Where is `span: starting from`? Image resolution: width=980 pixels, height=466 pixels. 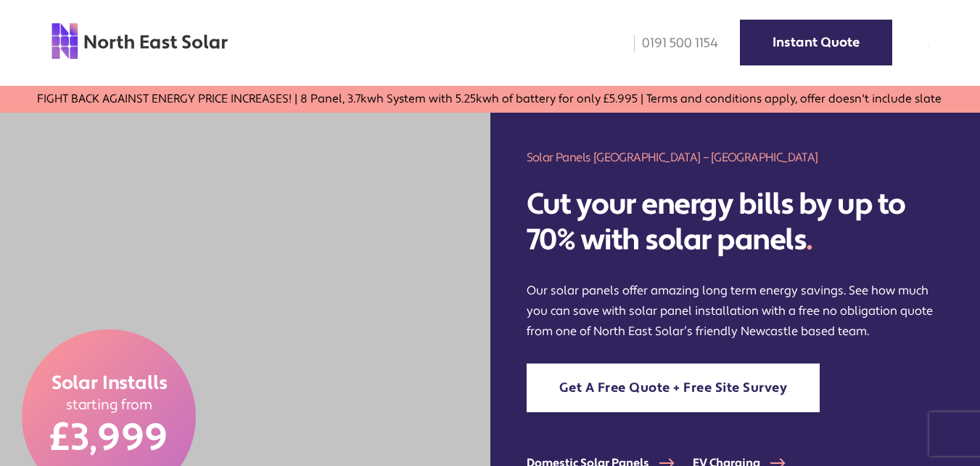
span: starting from is located at coordinates (109, 404).